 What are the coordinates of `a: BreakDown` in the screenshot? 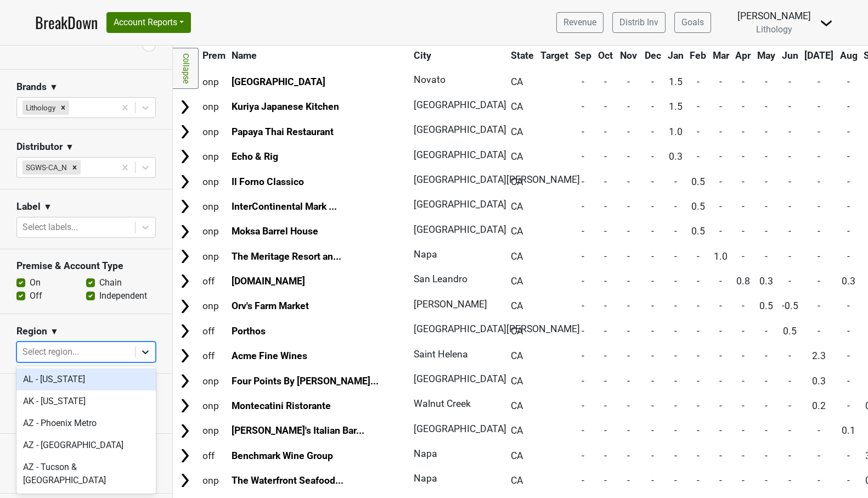 It's located at (67, 22).